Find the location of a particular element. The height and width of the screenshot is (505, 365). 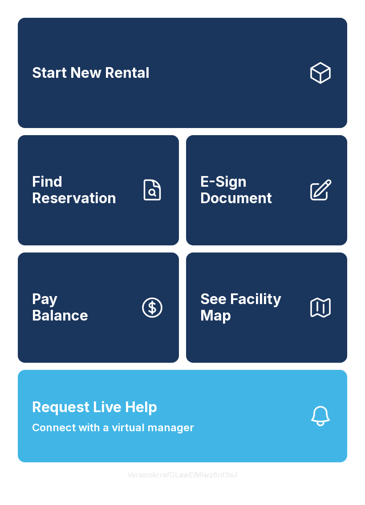

a: E-Sign Document is located at coordinates (266, 190).